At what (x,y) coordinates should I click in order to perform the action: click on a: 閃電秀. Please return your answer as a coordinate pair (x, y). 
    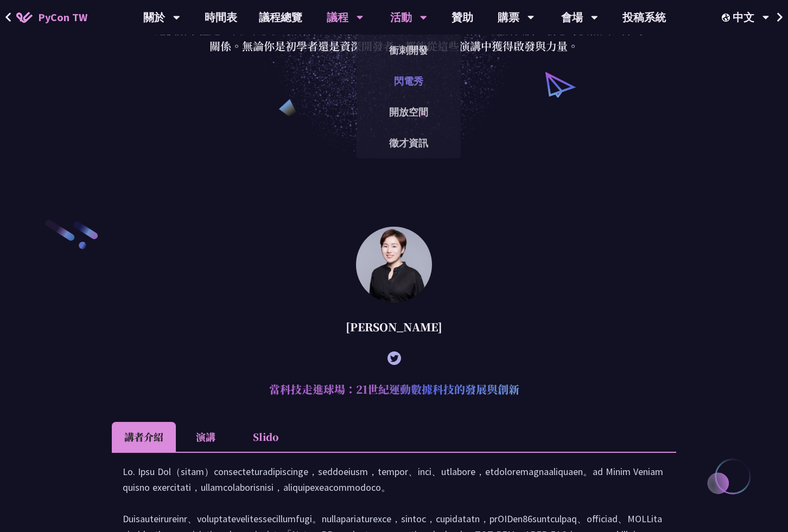
    Looking at the image, I should click on (408, 80).